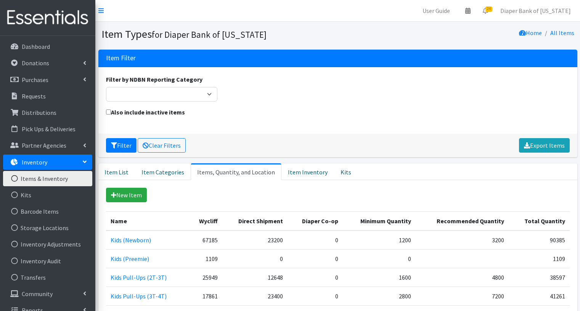 This screenshot has width=580, height=311. Describe the element at coordinates (205, 277) in the screenshot. I see `td: 25949` at that location.